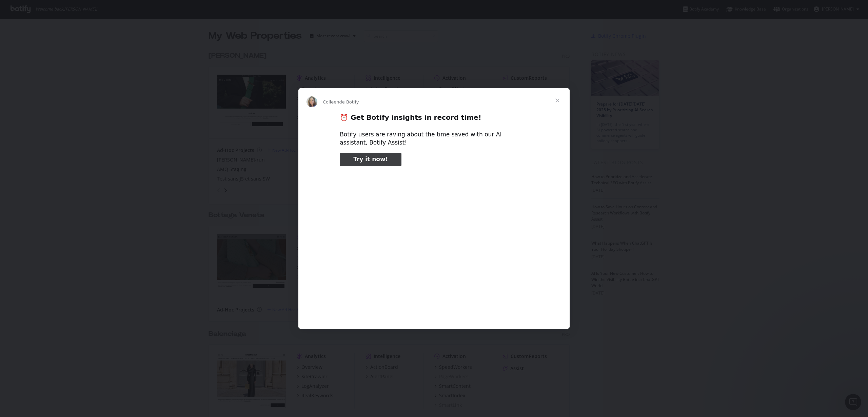 Image resolution: width=868 pixels, height=417 pixels. What do you see at coordinates (434, 139) in the screenshot?
I see `div: Botify users are raving about the time saved with our AI assistant, Botify Assist!` at bounding box center [434, 139].